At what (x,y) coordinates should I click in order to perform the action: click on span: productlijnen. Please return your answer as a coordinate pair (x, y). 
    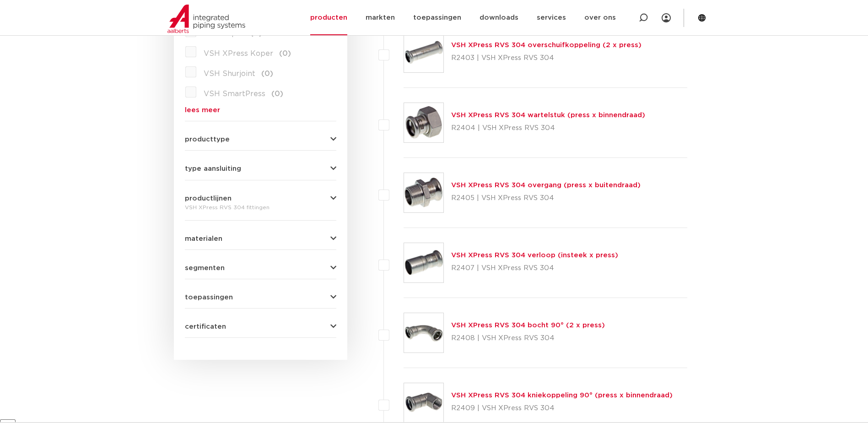
    Looking at the image, I should click on (208, 198).